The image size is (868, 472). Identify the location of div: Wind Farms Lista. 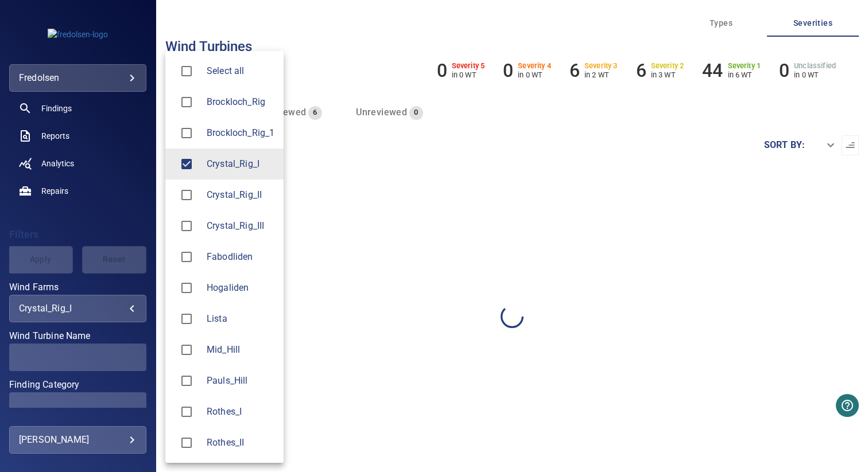
(240, 319).